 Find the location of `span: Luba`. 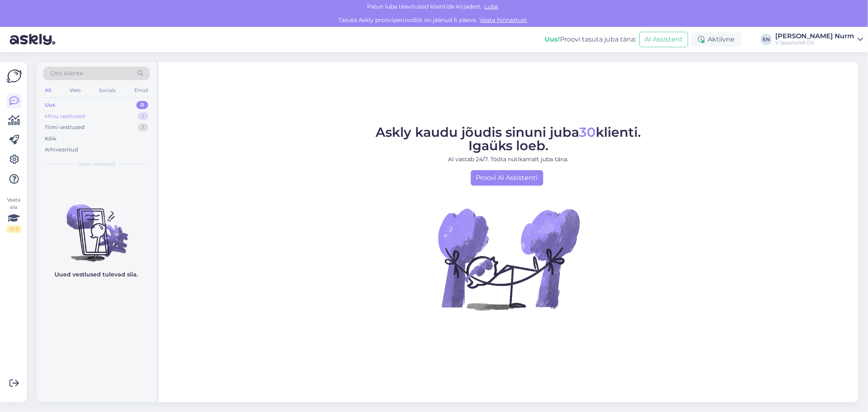

span: Luba is located at coordinates (492, 7).